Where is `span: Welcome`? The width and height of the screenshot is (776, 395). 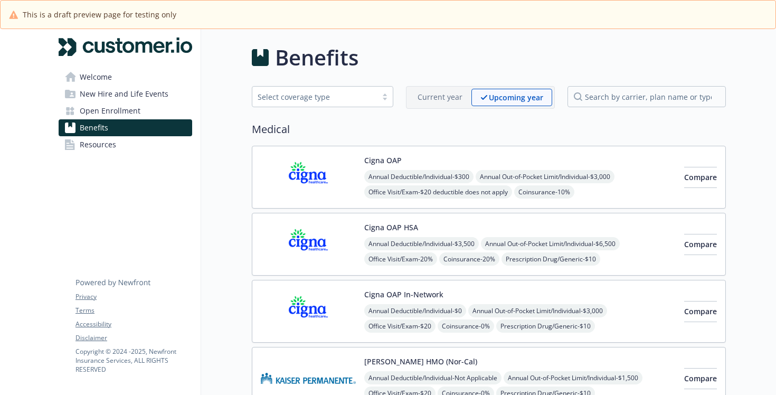
span: Welcome is located at coordinates (96, 77).